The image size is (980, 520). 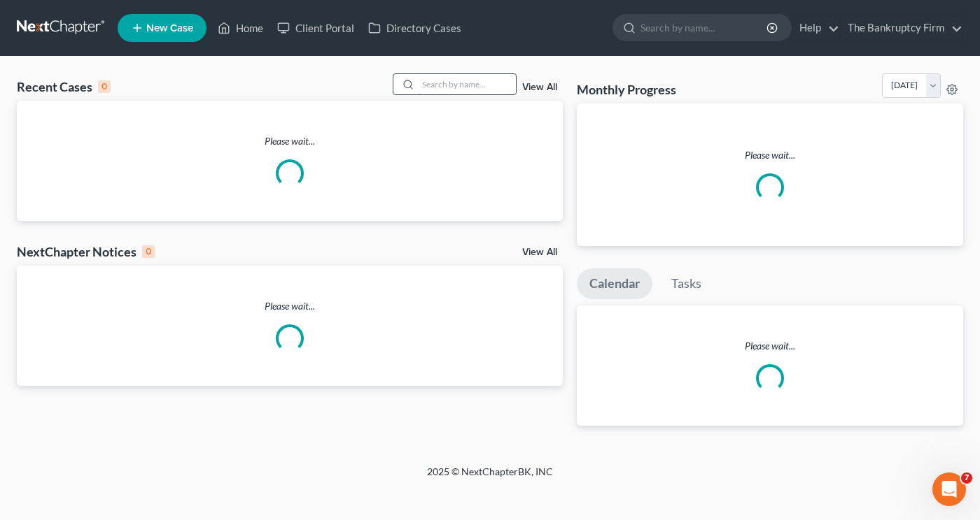 What do you see at coordinates (686, 284) in the screenshot?
I see `a: Tasks` at bounding box center [686, 284].